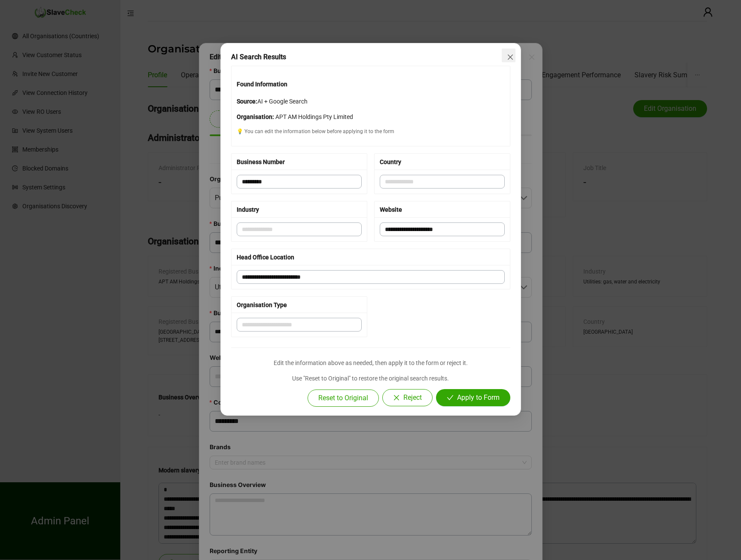 This screenshot has width=741, height=560. What do you see at coordinates (413, 398) in the screenshot?
I see `span: Reject` at bounding box center [413, 398].